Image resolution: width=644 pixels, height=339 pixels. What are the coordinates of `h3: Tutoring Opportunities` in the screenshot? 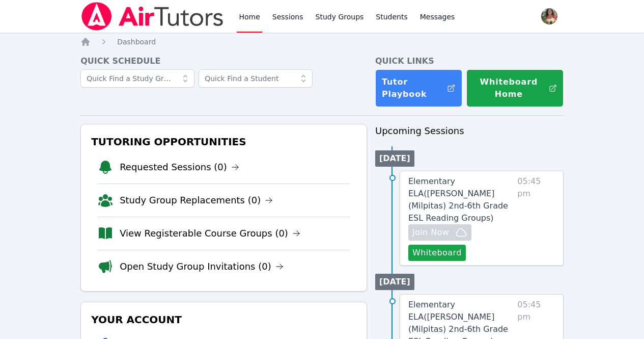 It's located at (223, 141).